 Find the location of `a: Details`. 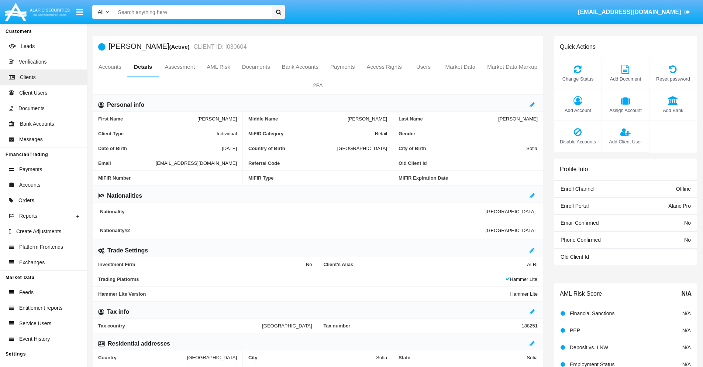

a: Details is located at coordinates (143, 67).